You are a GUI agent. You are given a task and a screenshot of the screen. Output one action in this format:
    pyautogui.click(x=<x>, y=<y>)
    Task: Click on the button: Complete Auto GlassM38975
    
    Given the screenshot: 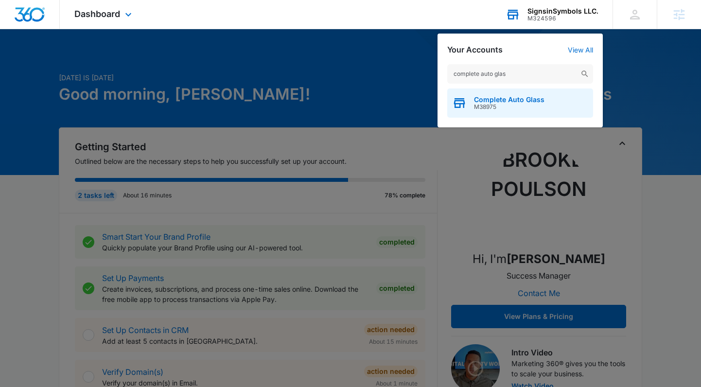 What is the action you would take?
    pyautogui.click(x=520, y=103)
    